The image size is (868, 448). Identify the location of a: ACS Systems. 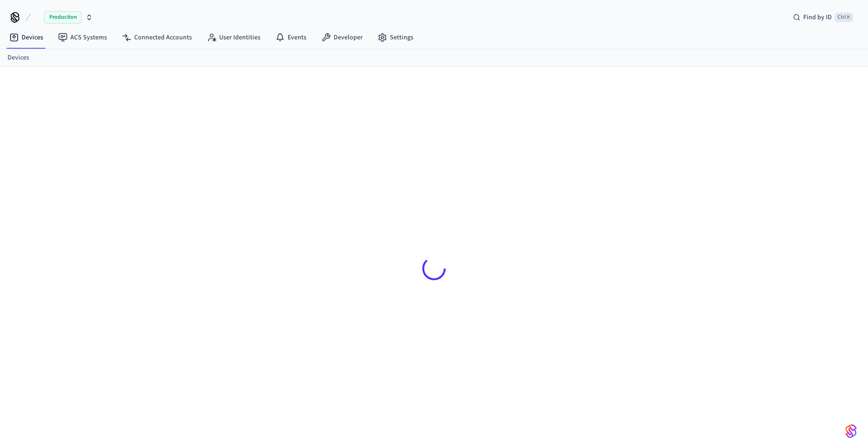
(82, 37).